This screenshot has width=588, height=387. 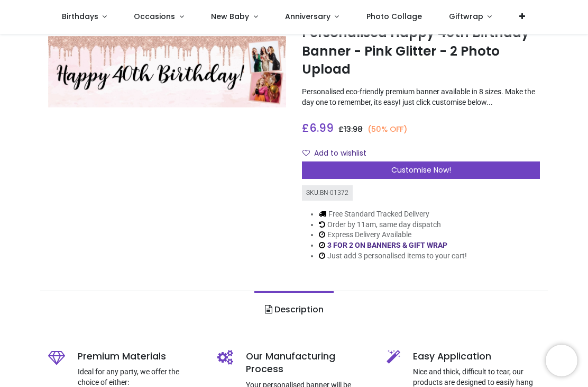 I want to click on li: Free Standard Tracked Delivery, so click(x=393, y=214).